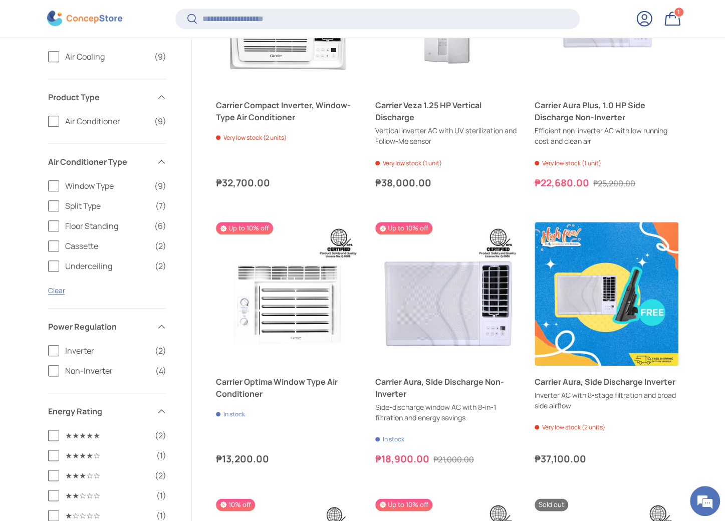 The height and width of the screenshot is (521, 725). I want to click on a: Carrier Aura Plus, 1.0 HP Side Discharge Non-Inverter, so click(606, 111).